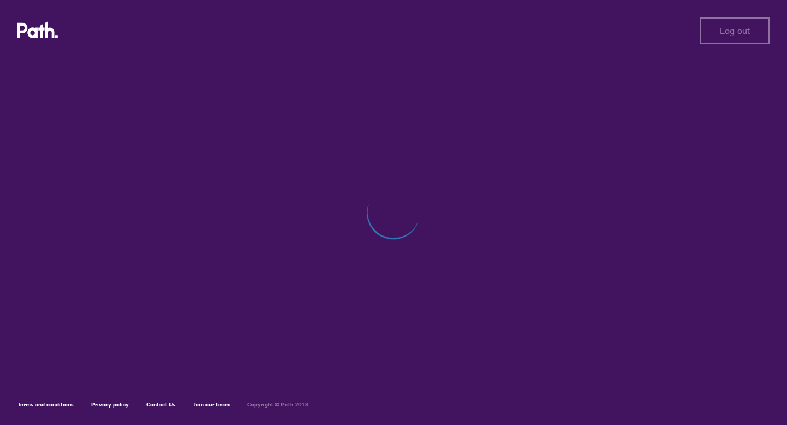  Describe the element at coordinates (278, 405) in the screenshot. I see `h6: Copyright © Path 2018` at that location.